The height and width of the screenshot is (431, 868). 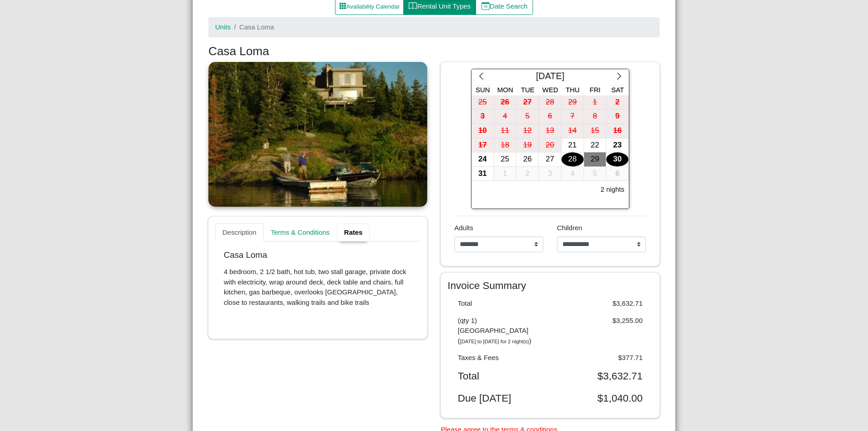 What do you see at coordinates (483, 174) in the screenshot?
I see `button: 31` at bounding box center [483, 174].